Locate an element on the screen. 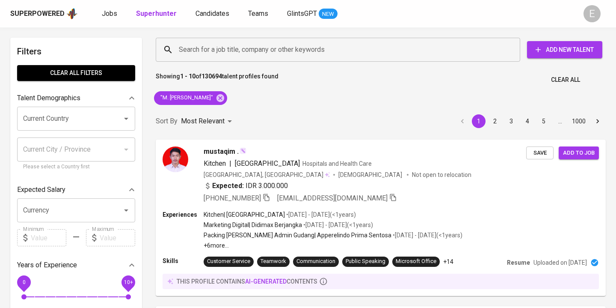  h6: Filters is located at coordinates (76, 51).